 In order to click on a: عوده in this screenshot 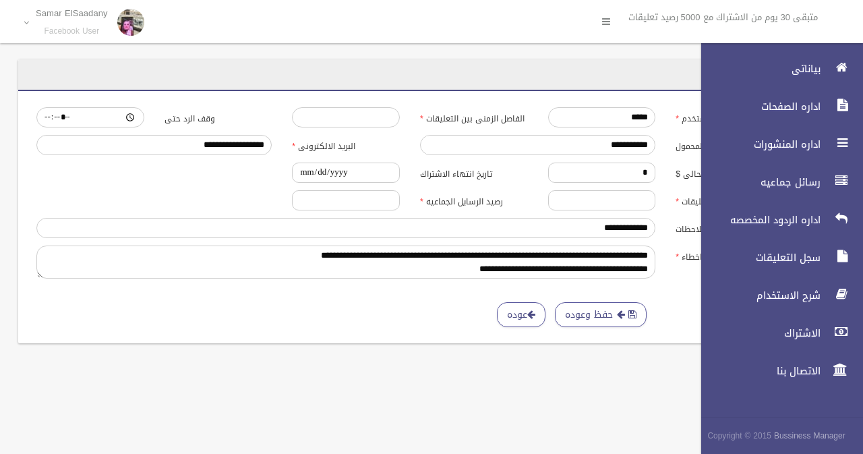, I will do `click(521, 314)`.